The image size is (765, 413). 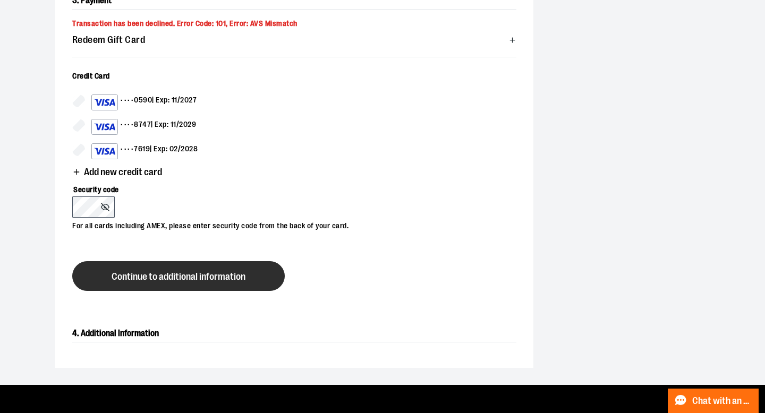 What do you see at coordinates (179, 277) in the screenshot?
I see `span: Continue to additional information` at bounding box center [179, 277].